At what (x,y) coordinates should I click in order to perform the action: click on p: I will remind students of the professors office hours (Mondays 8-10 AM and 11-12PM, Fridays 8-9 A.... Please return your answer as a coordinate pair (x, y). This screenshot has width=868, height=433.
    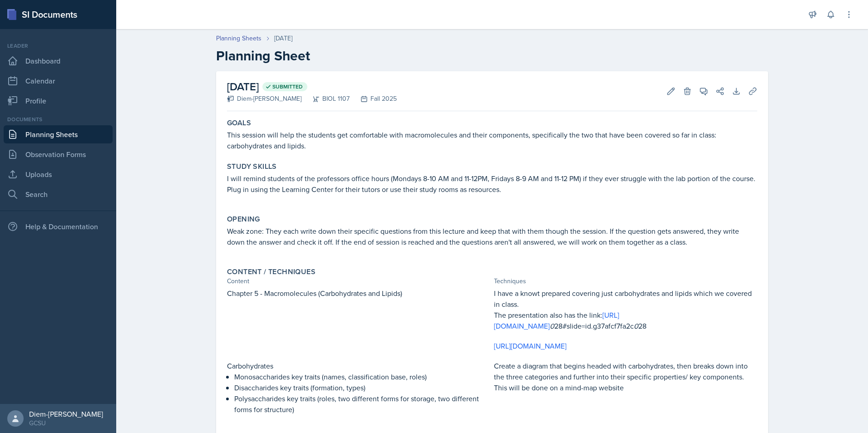
    Looking at the image, I should click on (492, 184).